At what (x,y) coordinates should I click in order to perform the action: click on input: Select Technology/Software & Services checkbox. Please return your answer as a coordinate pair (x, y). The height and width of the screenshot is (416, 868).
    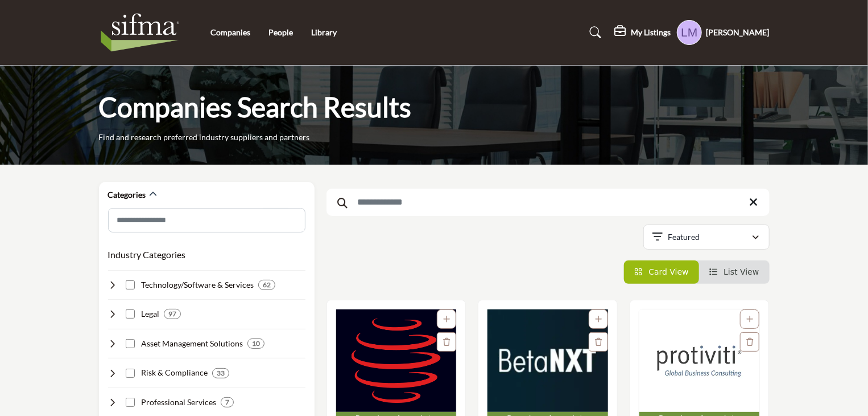
    Looking at the image, I should click on (130, 285).